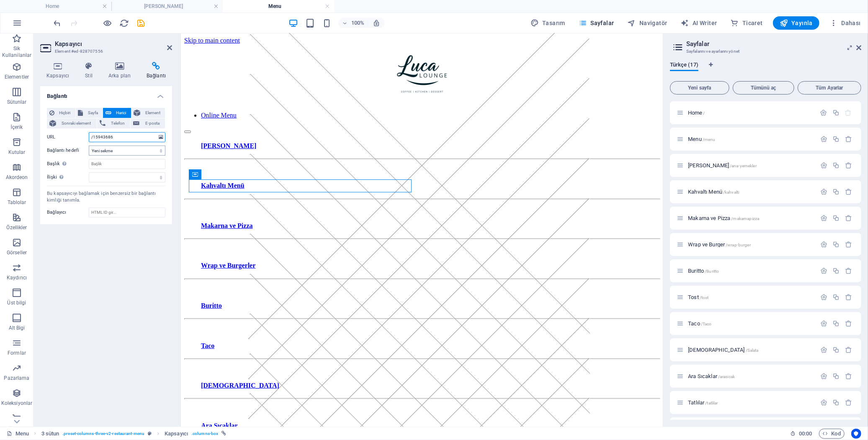 This screenshot has width=868, height=440. What do you see at coordinates (31, 7) in the screenshot?
I see `a: Skip to main content` at bounding box center [31, 7].